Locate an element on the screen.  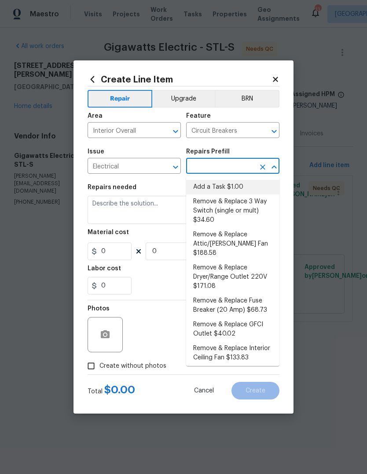
button: Create is located at coordinates (256, 390).